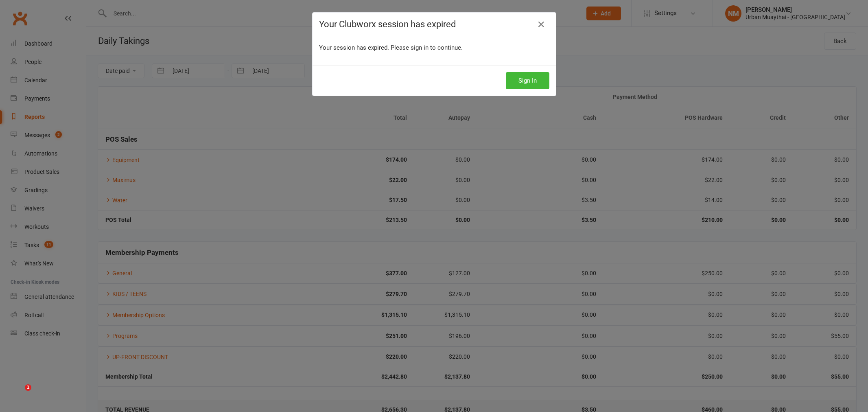  Describe the element at coordinates (391, 48) in the screenshot. I see `span: Your session has expired. Please sign in to continue.` at that location.